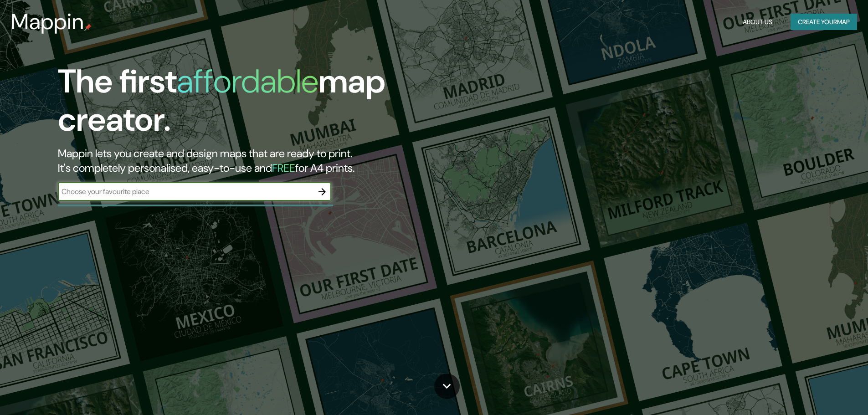 The width and height of the screenshot is (868, 415). What do you see at coordinates (185, 191) in the screenshot?
I see `input: Choose your favourite place` at bounding box center [185, 191].